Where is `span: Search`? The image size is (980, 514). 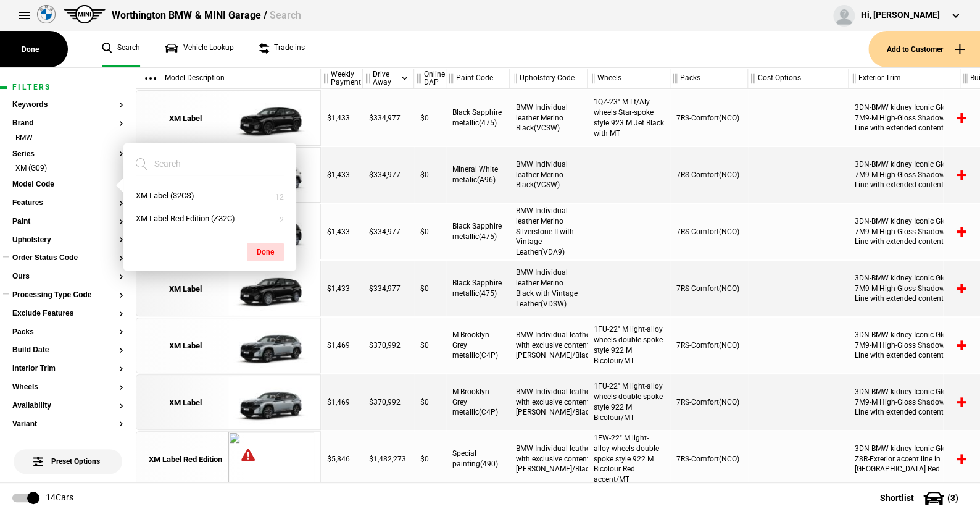
span: Search is located at coordinates (284, 15).